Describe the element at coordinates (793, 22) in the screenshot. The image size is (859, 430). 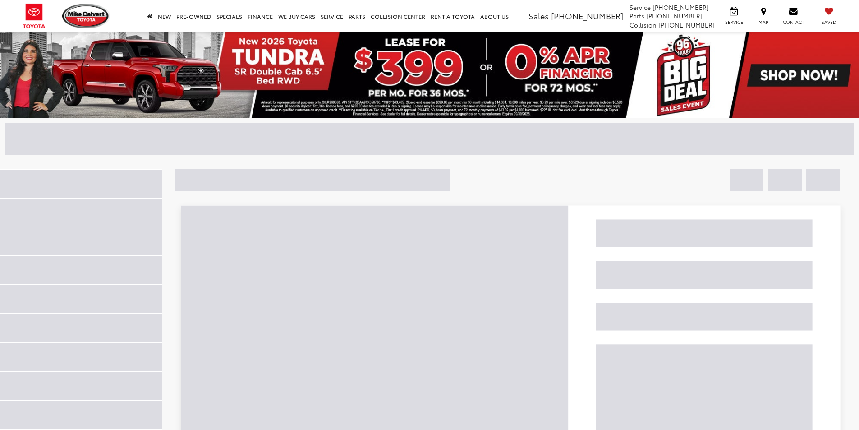
I see `span: Contact` at that location.